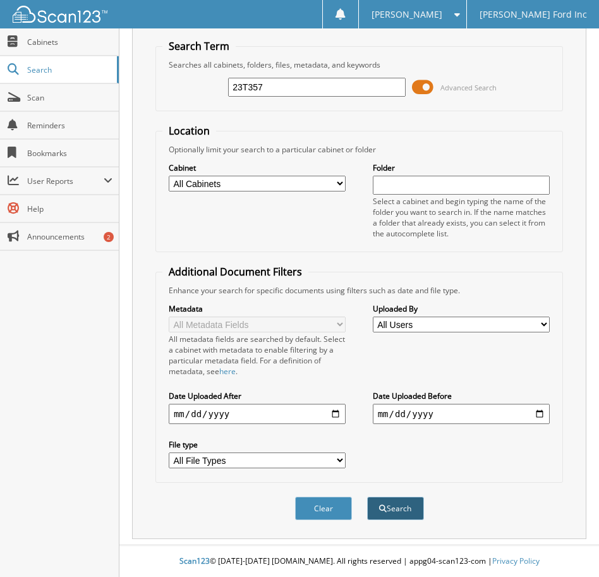  What do you see at coordinates (516, 561) in the screenshot?
I see `a: Privacy Policy` at bounding box center [516, 561].